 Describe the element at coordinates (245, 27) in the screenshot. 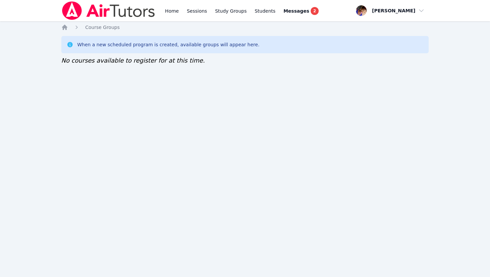

I see `nav: Breadcrumb` at that location.